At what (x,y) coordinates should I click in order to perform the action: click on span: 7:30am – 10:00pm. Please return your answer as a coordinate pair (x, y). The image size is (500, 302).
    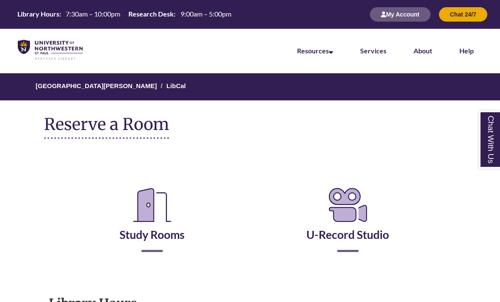
    Looking at the image, I should click on (93, 14).